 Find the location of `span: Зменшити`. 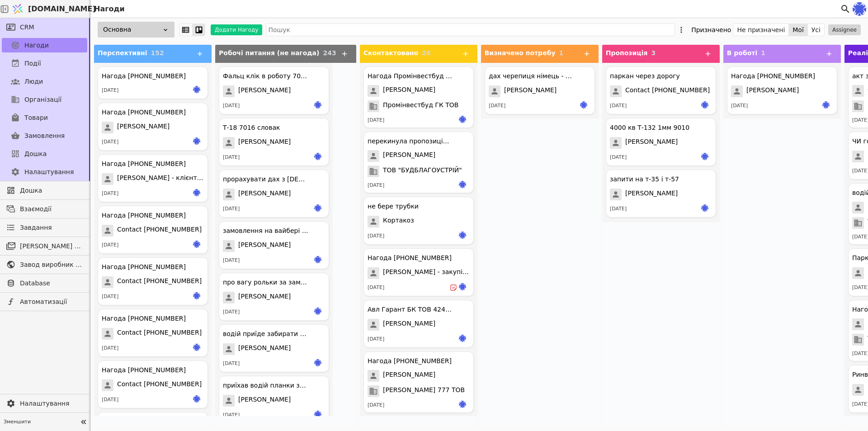

span: Зменшити is located at coordinates (40, 422).